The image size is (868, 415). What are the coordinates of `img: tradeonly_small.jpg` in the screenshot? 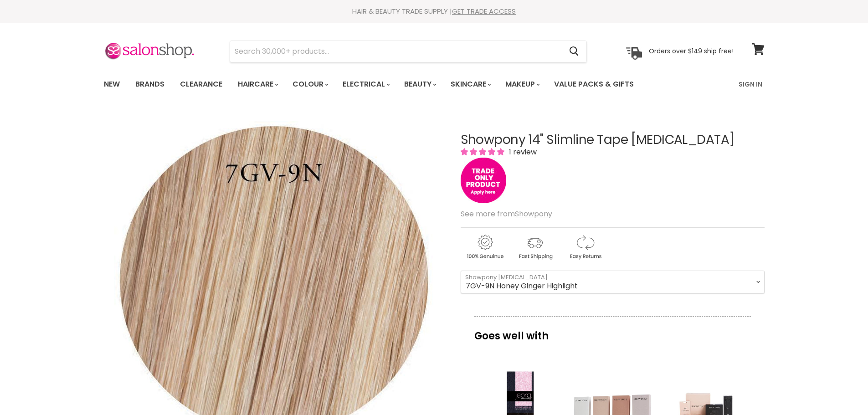 It's located at (483, 181).